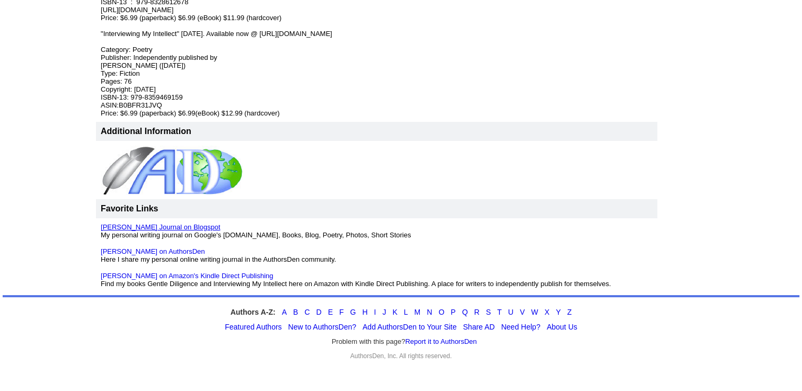  What do you see at coordinates (476, 312) in the screenshot?
I see `a: R` at bounding box center [476, 312].